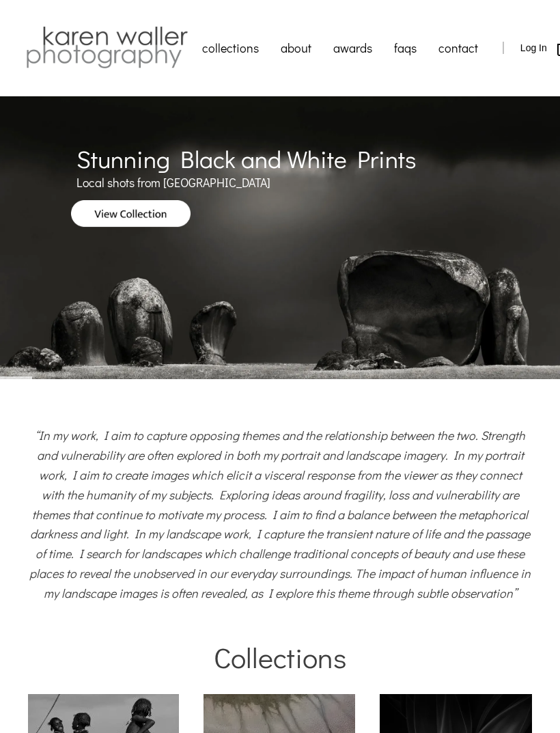 The width and height of the screenshot is (560, 733). I want to click on a: about, so click(296, 47).